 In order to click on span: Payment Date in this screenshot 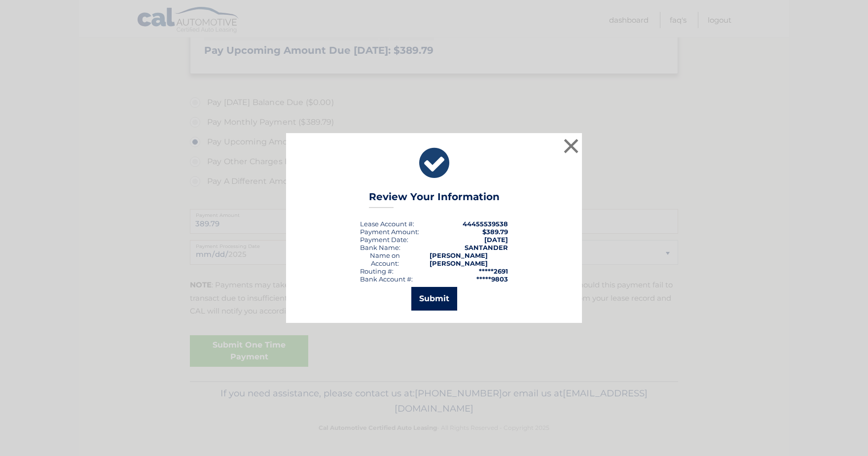, I will do `click(383, 240)`.